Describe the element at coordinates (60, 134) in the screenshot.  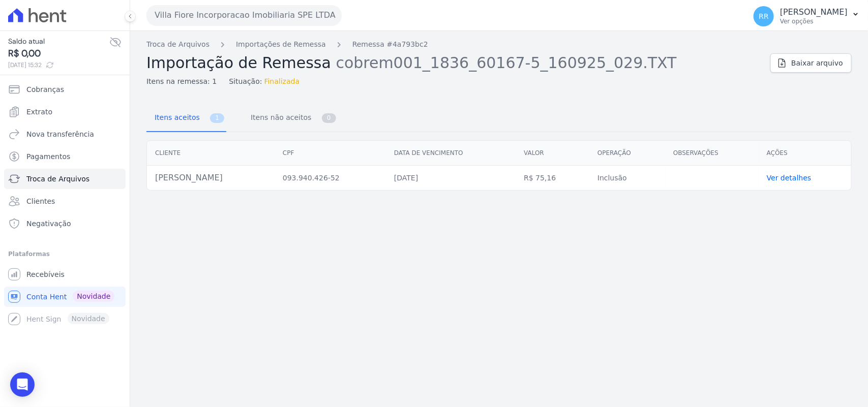
I see `span: Nova transferência` at that location.